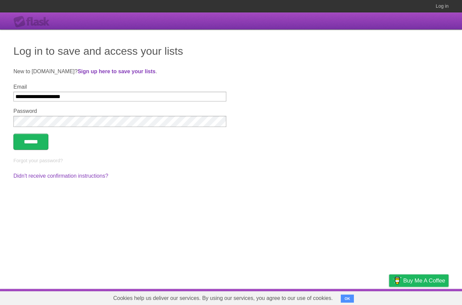  What do you see at coordinates (389, 297) in the screenshot?
I see `a: Privacy` at bounding box center [389, 297].